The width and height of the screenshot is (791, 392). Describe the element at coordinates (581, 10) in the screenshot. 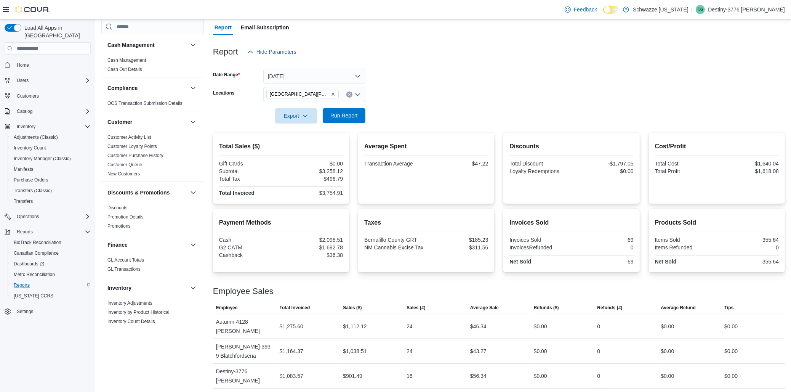

I see `a: Feedback` at that location.